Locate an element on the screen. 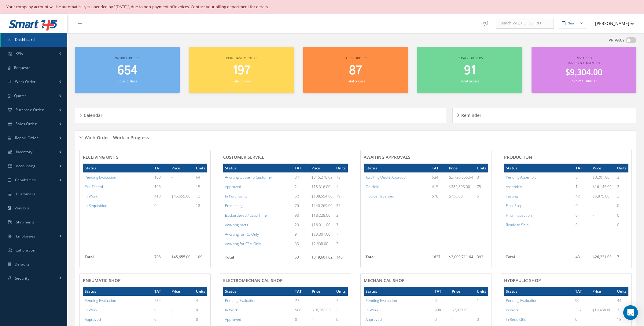  div: Open Intercom Messenger is located at coordinates (631, 313).